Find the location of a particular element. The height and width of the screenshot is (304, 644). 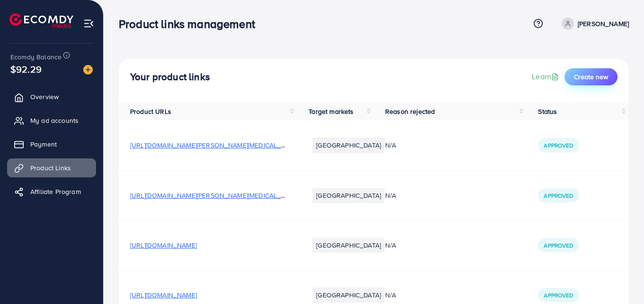

img: logo is located at coordinates (41, 20).